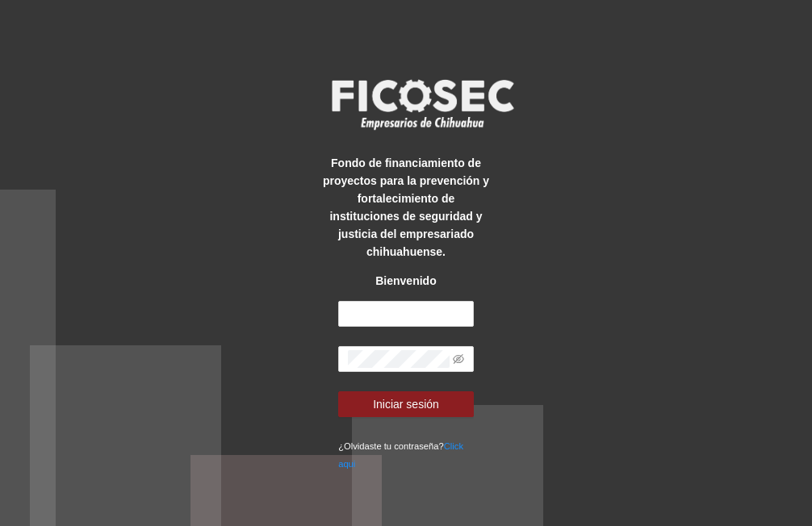 Image resolution: width=812 pixels, height=526 pixels. I want to click on span: Iniciar sesión, so click(406, 404).